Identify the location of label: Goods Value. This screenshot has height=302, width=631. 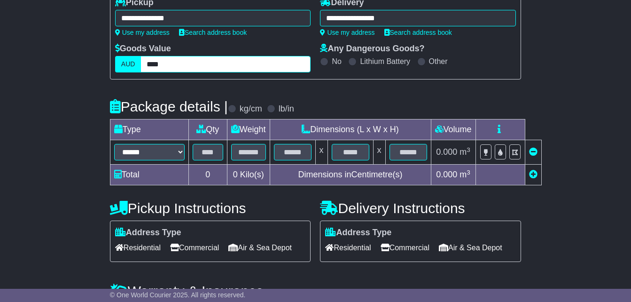
(143, 49).